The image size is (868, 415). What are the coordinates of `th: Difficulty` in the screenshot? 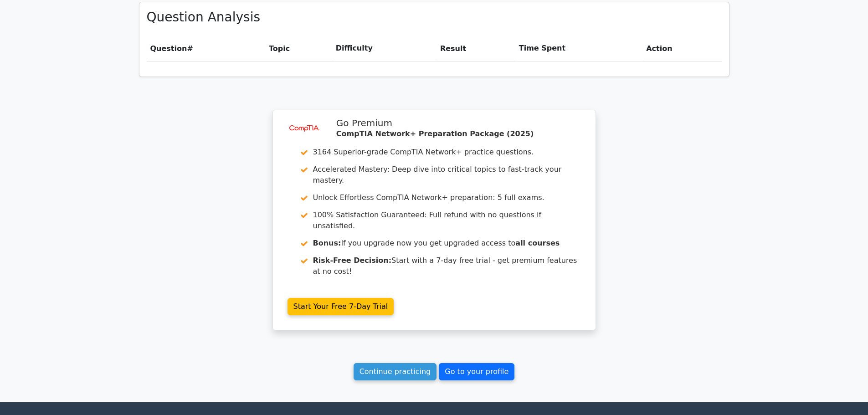 It's located at (384, 48).